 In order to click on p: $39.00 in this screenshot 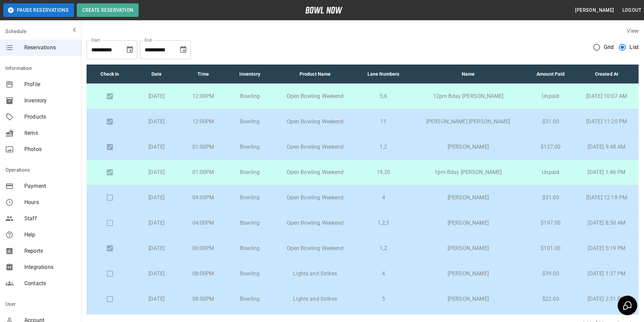, I will do `click(550, 274)`.